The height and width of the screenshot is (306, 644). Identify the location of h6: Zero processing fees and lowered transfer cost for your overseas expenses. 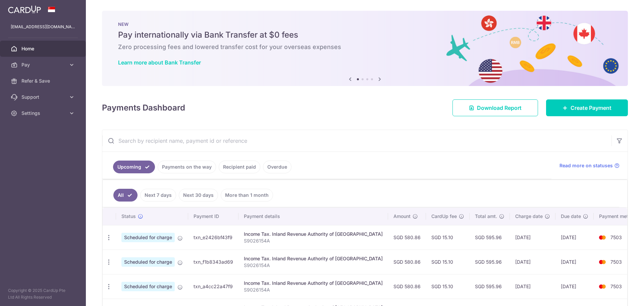
(365, 47).